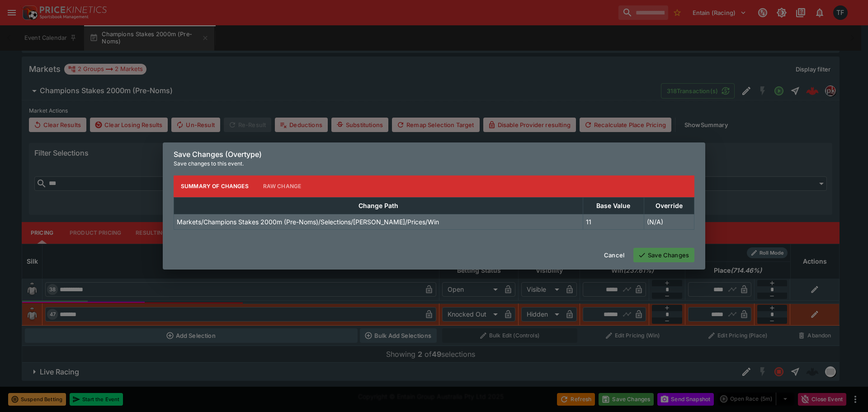  What do you see at coordinates (669, 221) in the screenshot?
I see `td: (N/A)` at bounding box center [669, 221].